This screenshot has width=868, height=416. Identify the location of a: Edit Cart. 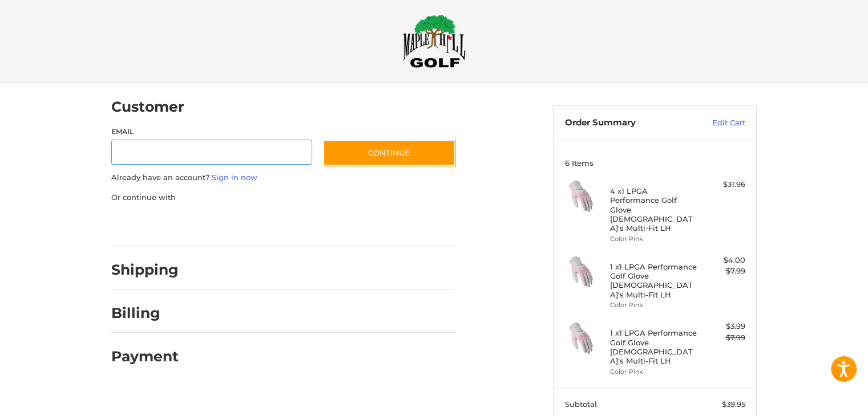
(716, 123).